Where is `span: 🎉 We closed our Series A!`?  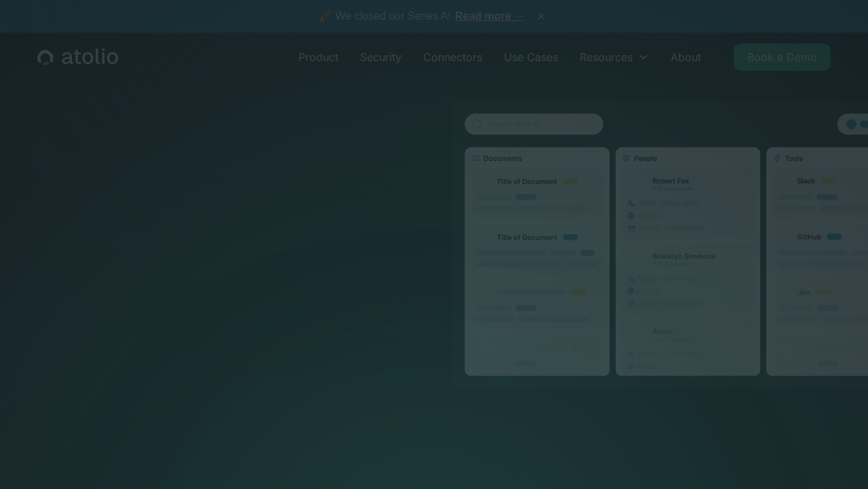
span: 🎉 We closed our Series A! is located at coordinates (422, 16).